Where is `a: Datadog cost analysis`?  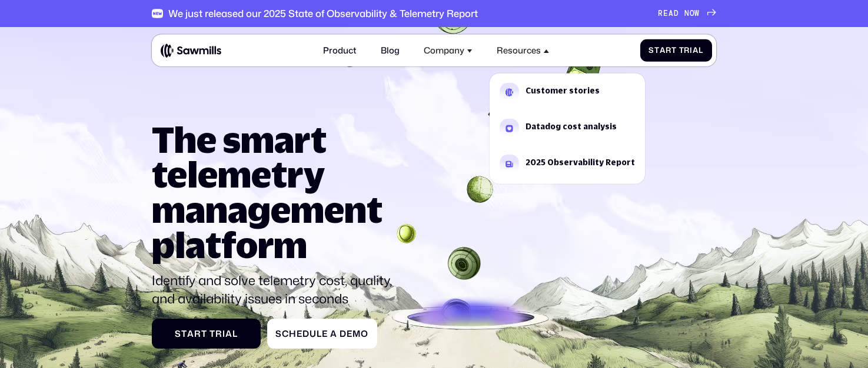 a: Datadog cost analysis is located at coordinates (567, 128).